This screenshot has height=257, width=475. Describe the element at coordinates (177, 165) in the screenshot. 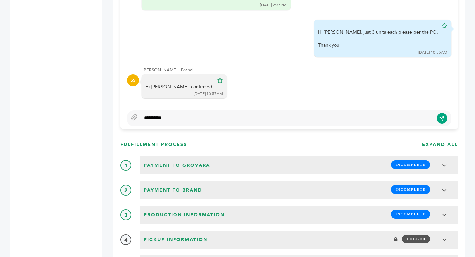

I see `span: Payment to Grovara` at that location.